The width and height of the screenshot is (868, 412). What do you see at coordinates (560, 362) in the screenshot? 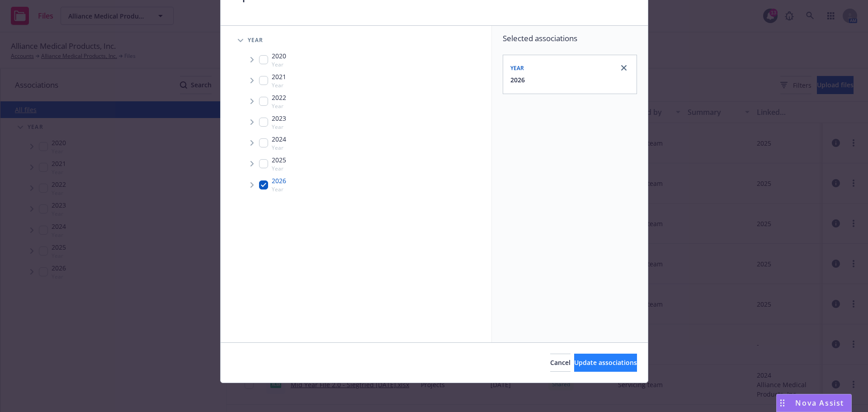
I see `button: Cancel` at bounding box center [560, 362].